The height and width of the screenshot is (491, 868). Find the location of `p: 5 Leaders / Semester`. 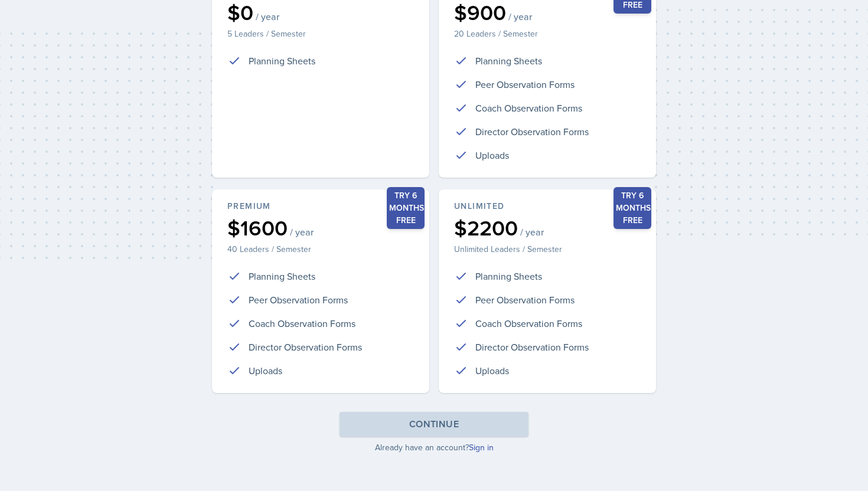

p: 5 Leaders / Semester is located at coordinates (321, 34).